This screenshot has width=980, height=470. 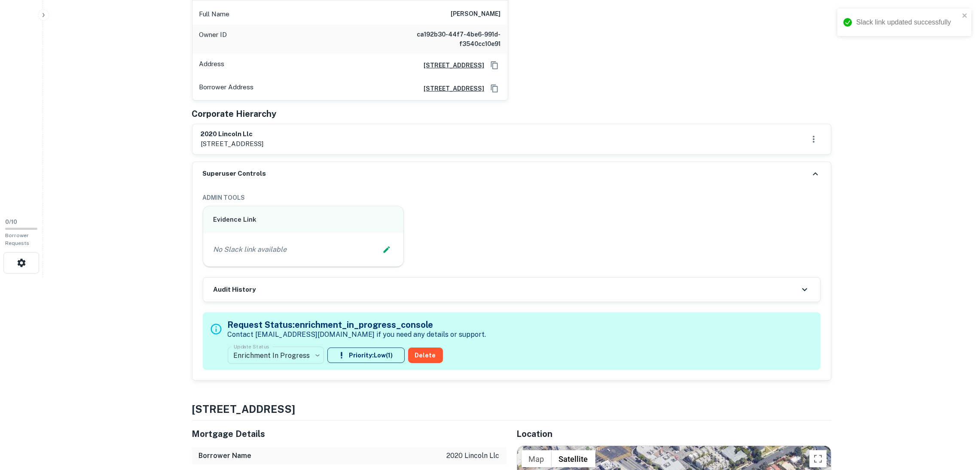 What do you see at coordinates (473, 455) in the screenshot?
I see `p: 2020 lincoln llc` at bounding box center [473, 455].